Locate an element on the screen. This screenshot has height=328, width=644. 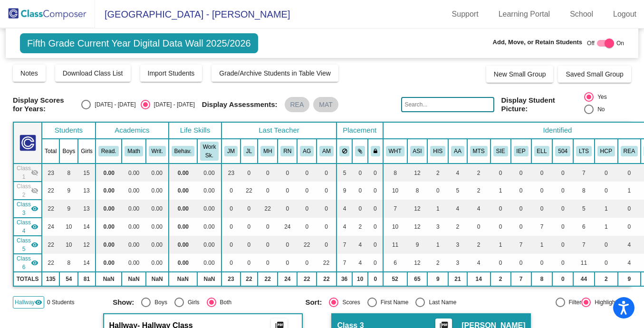
a: Learning Portal is located at coordinates (524, 14).